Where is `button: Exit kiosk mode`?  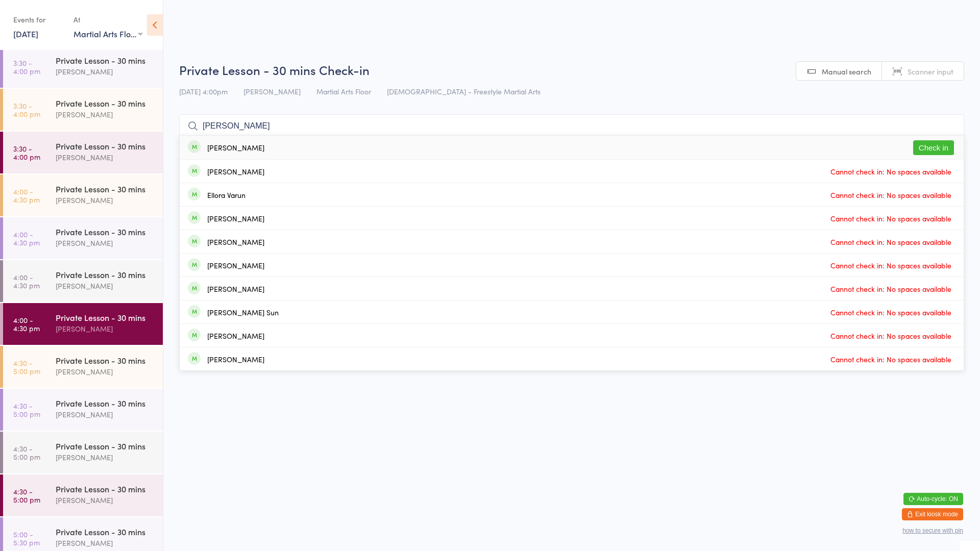
button: Exit kiosk mode is located at coordinates (933, 515).